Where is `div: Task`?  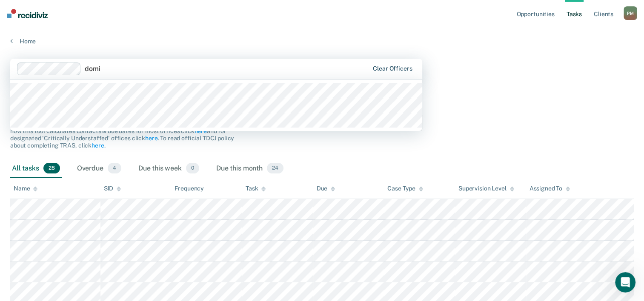 div: Task is located at coordinates (255, 188).